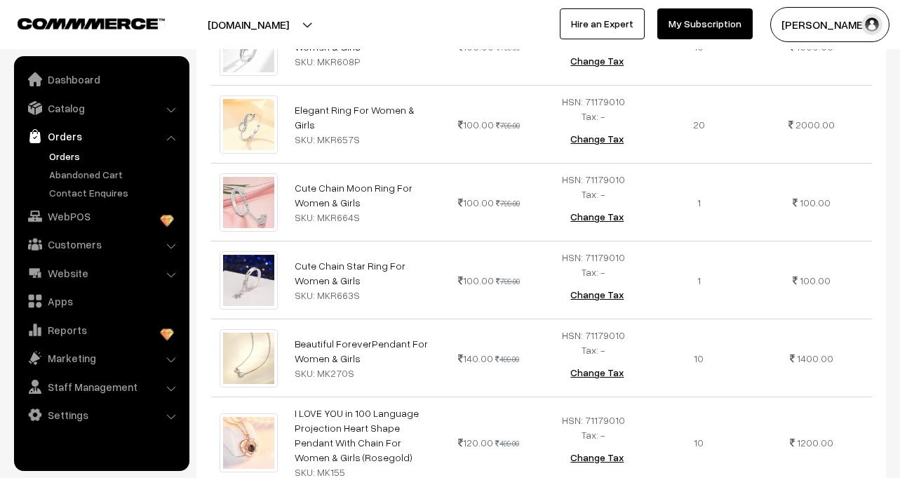 This screenshot has height=478, width=900. What do you see at coordinates (248, 124) in the screenshot?
I see `img: imah3abkyjgs2hew.jpeg` at bounding box center [248, 124].